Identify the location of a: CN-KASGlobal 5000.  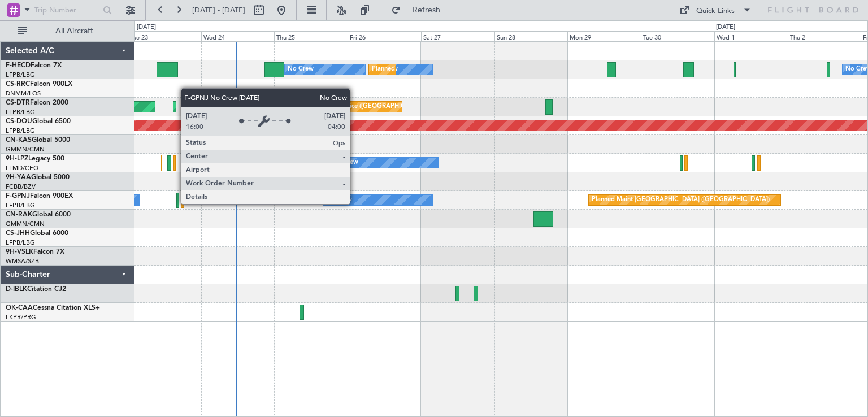
(38, 140).